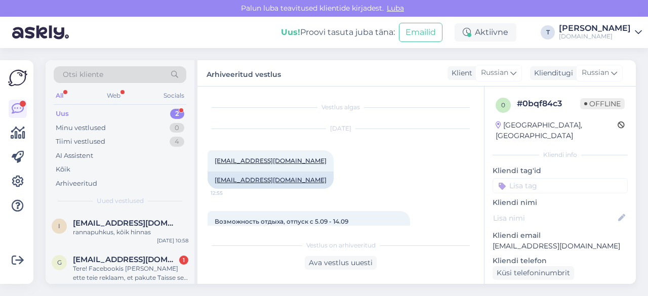 This screenshot has width=648, height=296. I want to click on p: Kliendi email, so click(560, 235).